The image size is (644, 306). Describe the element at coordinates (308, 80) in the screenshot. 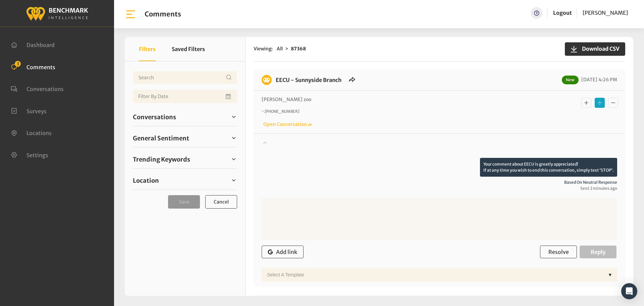

I see `a: EECU - Sunnyside Branch` at that location.